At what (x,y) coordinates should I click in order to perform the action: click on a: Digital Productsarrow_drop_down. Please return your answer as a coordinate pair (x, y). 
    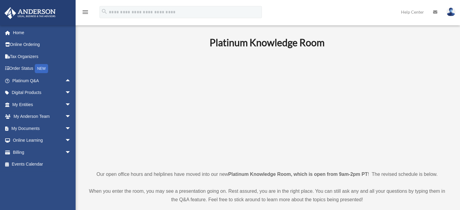
    Looking at the image, I should click on (42, 93).